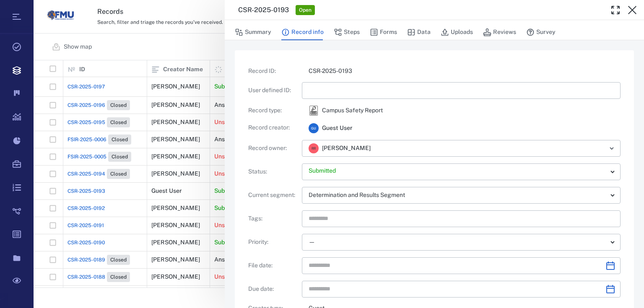  I want to click on button: Open, so click(612, 148).